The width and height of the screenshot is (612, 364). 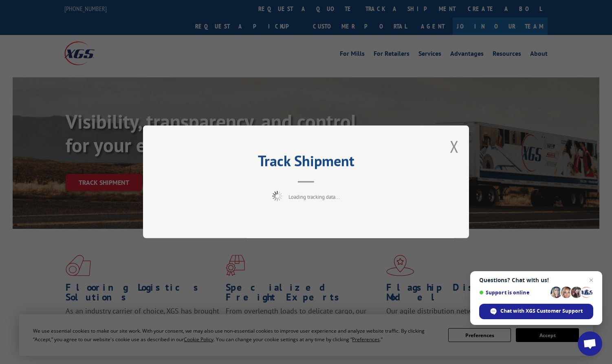 I want to click on span: Chat with XGS Customer Support, so click(x=542, y=311).